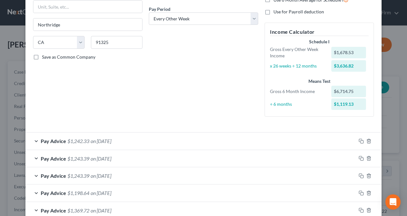 The height and width of the screenshot is (216, 407). I want to click on div: Gross Every Other Week Income, so click(297, 52).